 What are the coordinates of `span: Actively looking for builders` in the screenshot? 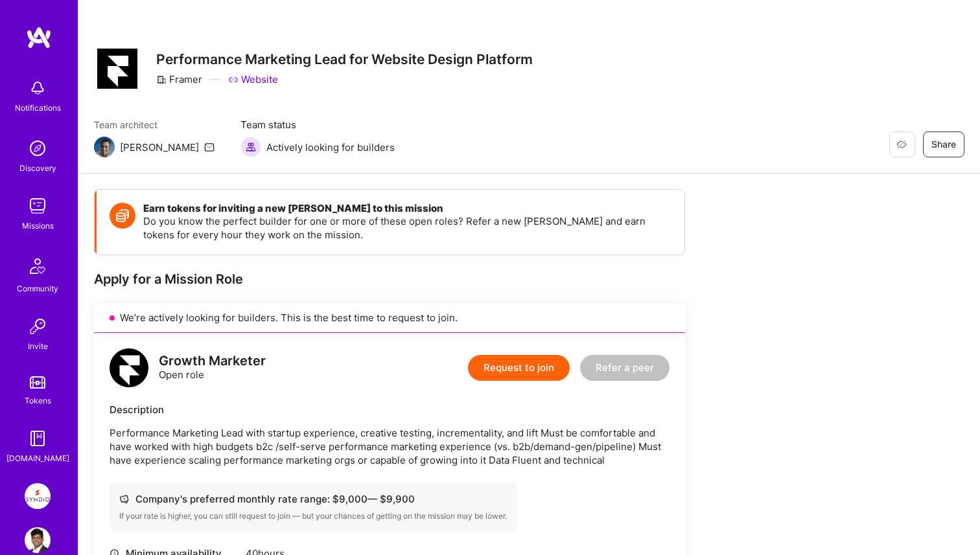 It's located at (330, 147).